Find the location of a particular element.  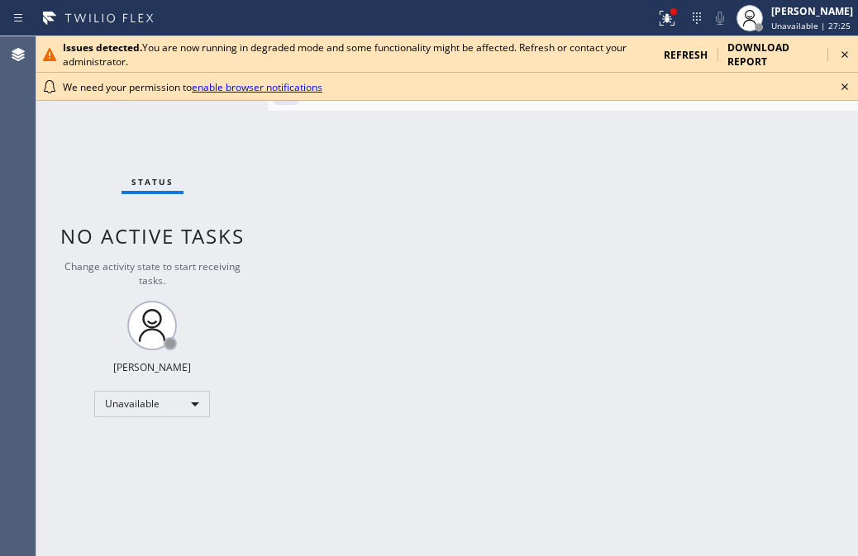

a: enable browser notifications is located at coordinates (257, 87).